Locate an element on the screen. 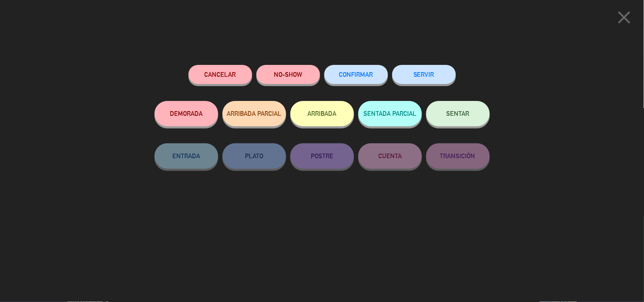 The width and height of the screenshot is (644, 302). span: CONFIRMAR is located at coordinates (356, 74).